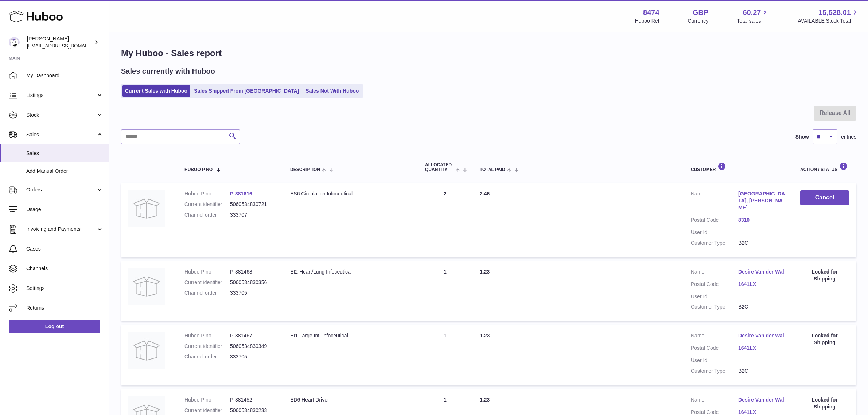 The image size is (868, 415). What do you see at coordinates (305, 170) in the screenshot?
I see `span: Description` at bounding box center [305, 170].